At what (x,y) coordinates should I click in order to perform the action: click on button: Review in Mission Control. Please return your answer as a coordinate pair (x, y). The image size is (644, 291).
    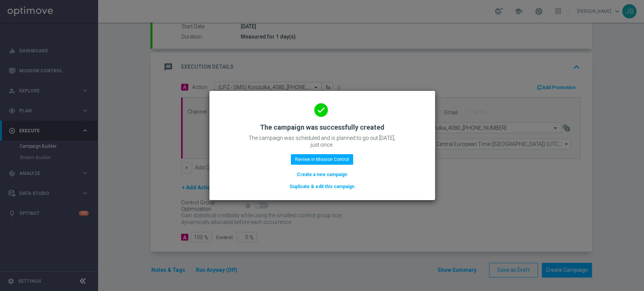
    Looking at the image, I should click on (322, 159).